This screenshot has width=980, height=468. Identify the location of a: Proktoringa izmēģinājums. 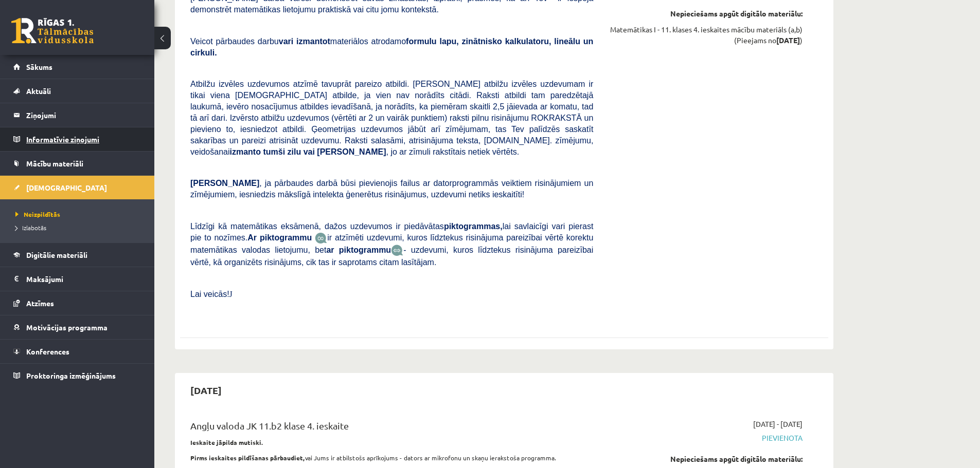
(77, 376).